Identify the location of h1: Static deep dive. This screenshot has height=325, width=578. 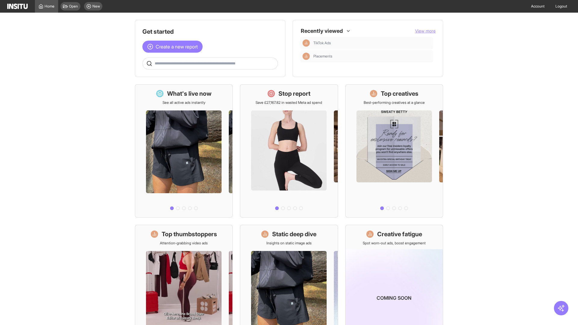
(294, 234).